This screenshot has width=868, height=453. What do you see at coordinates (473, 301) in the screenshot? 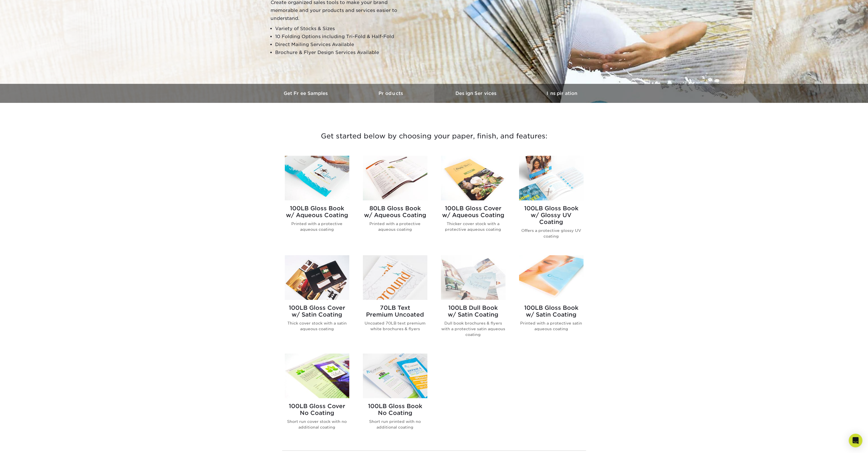
I see `a: 100LB Dull Book<br/>w/ Satin Coating Brochures & Flyers 100LB Dull Bookw/ Satin Coating Dull book...` at bounding box center [473, 301].